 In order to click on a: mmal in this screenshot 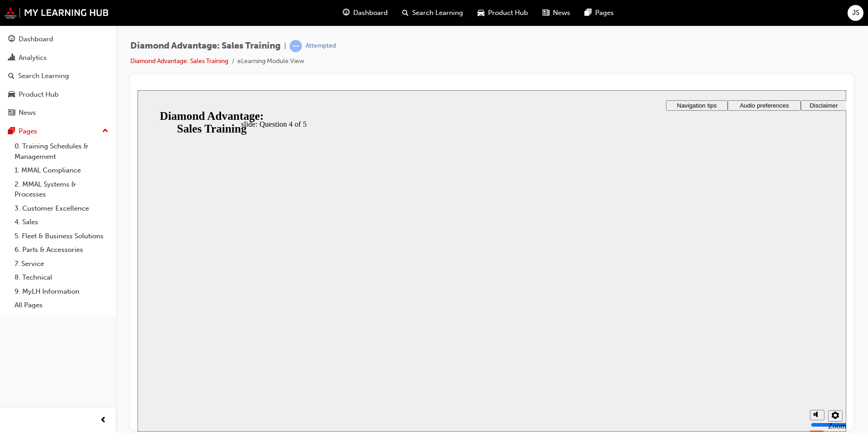, I will do `click(57, 13)`.